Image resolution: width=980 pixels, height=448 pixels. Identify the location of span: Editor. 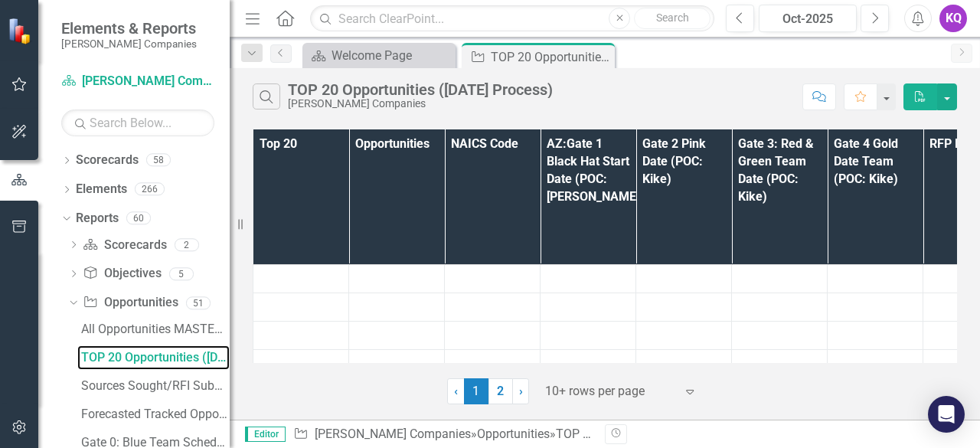
(265, 434).